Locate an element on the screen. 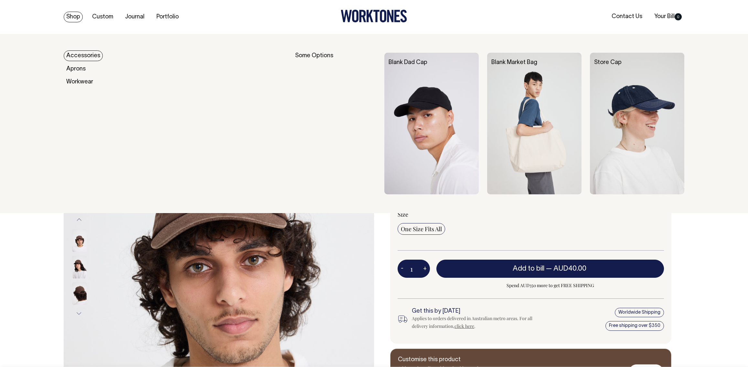 The width and height of the screenshot is (748, 367). div: Applies to orders delivered in Australian metro areas. For all delivery information, . is located at coordinates (478, 322).